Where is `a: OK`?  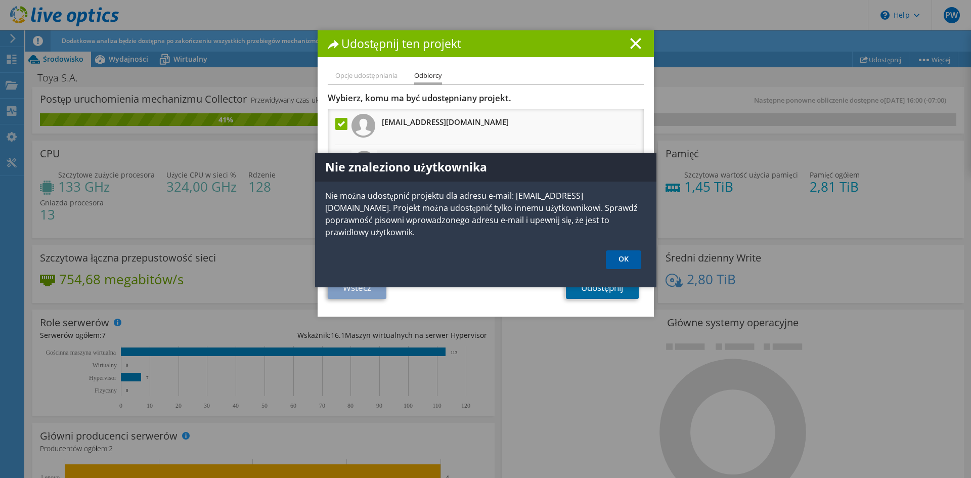 a: OK is located at coordinates (623, 259).